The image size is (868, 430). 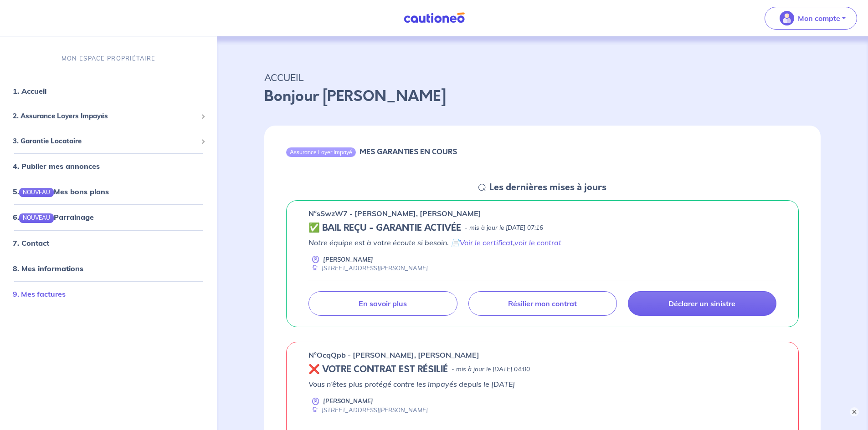 I want to click on div: 8. Mes informations, so click(x=108, y=268).